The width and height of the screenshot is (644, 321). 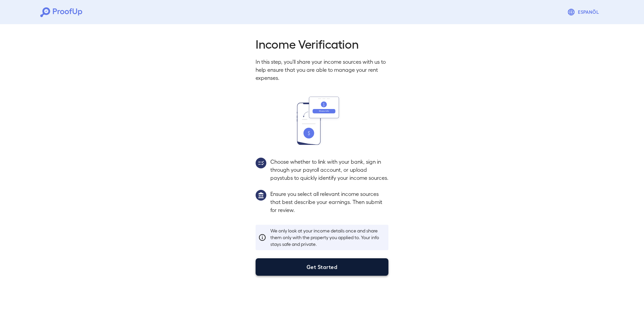 I want to click on p: Choose whether to link with your bank, sign in through your payroll account, or upload paystubs t..., so click(x=329, y=170).